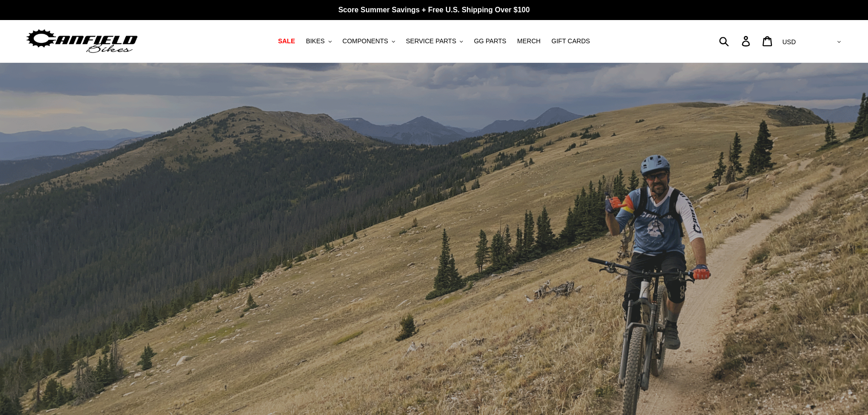  I want to click on button: COMPONENTS, so click(368, 41).